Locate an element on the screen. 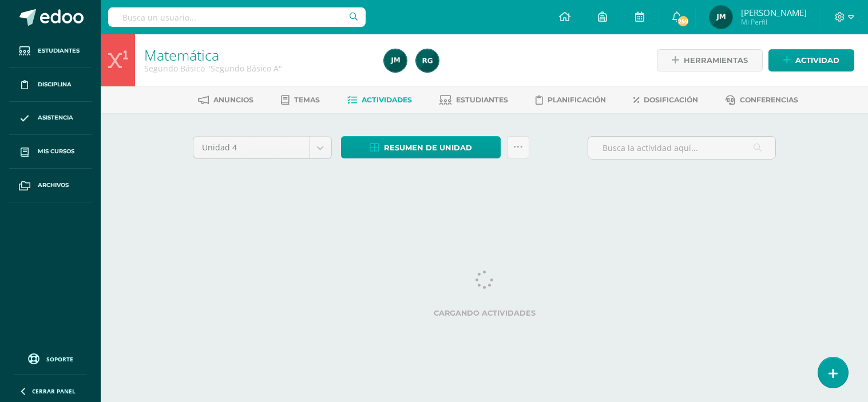 The width and height of the screenshot is (868, 402). span: Mi Perfil is located at coordinates (774, 22).